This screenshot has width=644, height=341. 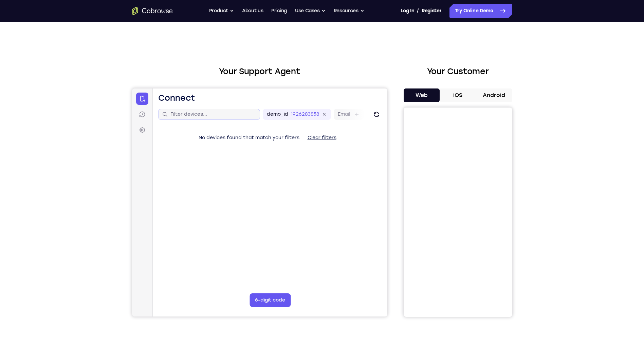 I want to click on button: iOS, so click(x=458, y=95).